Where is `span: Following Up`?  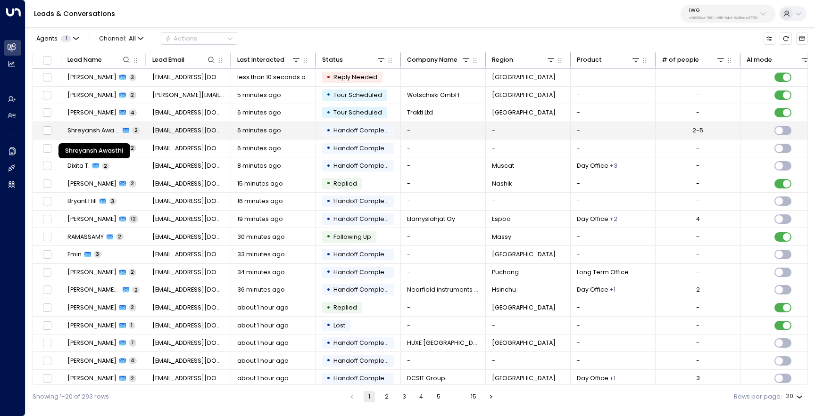
span: Following Up is located at coordinates (352, 237).